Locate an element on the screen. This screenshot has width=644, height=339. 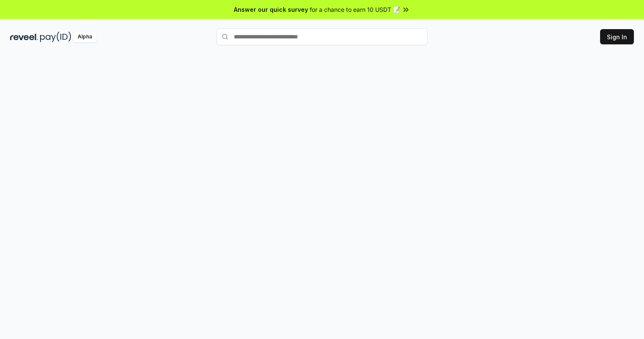
span: for a chance to earn 10 USDT 📝 is located at coordinates (355, 9).